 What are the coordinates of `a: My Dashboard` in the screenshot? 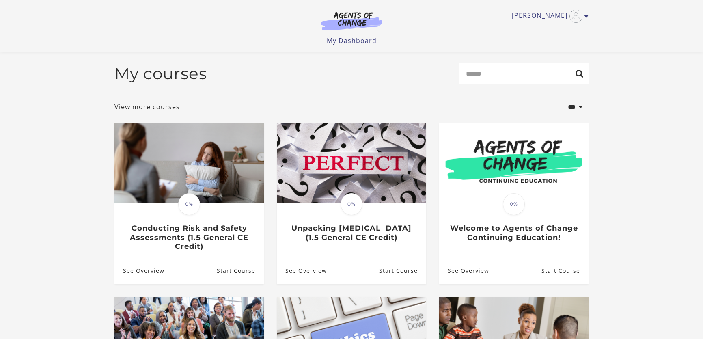 It's located at (351, 41).